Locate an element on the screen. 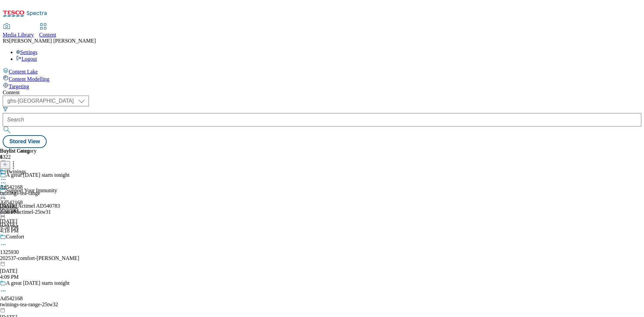 This screenshot has width=644, height=317. span: Content is located at coordinates (47, 35).